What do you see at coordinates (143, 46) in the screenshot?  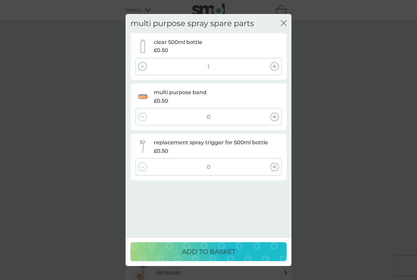 I see `img: clear 500ml bottle` at bounding box center [143, 46].